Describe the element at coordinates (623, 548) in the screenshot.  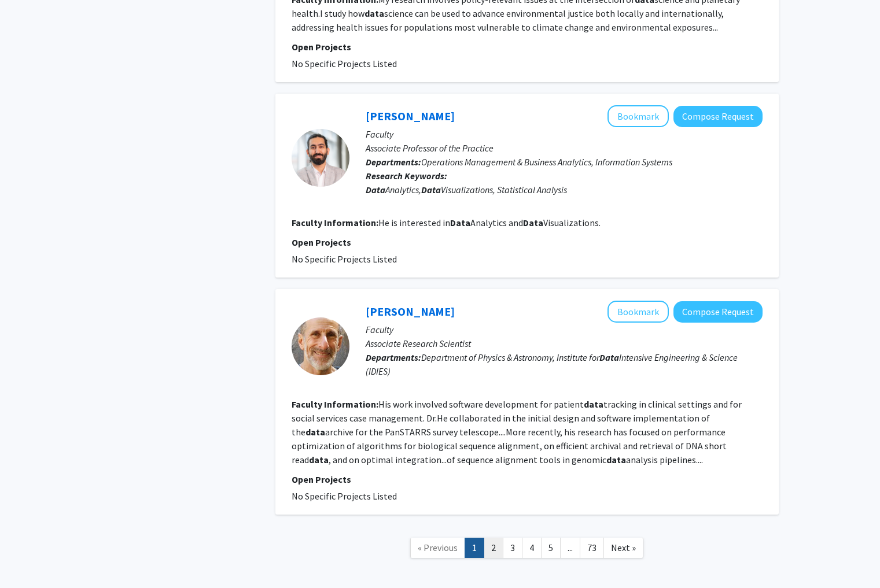
I see `span: Next »` at that location.